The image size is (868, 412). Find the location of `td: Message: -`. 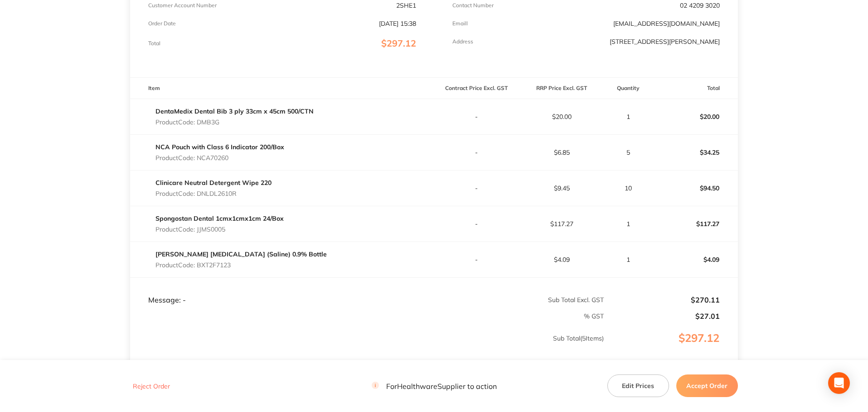

td: Message: - is located at coordinates (282, 292).